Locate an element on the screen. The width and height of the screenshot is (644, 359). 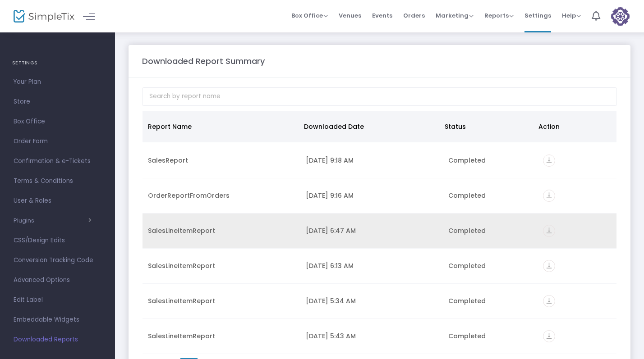
span: Embeddable Widgets is located at coordinates (57, 320).